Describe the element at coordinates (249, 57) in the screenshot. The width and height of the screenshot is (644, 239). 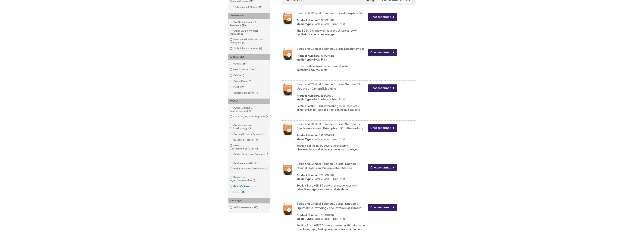
I see `div: Media Type` at that location.